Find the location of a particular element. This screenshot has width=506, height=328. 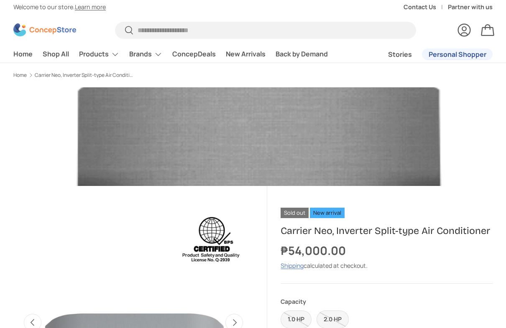

a: Shop All is located at coordinates (56, 54).